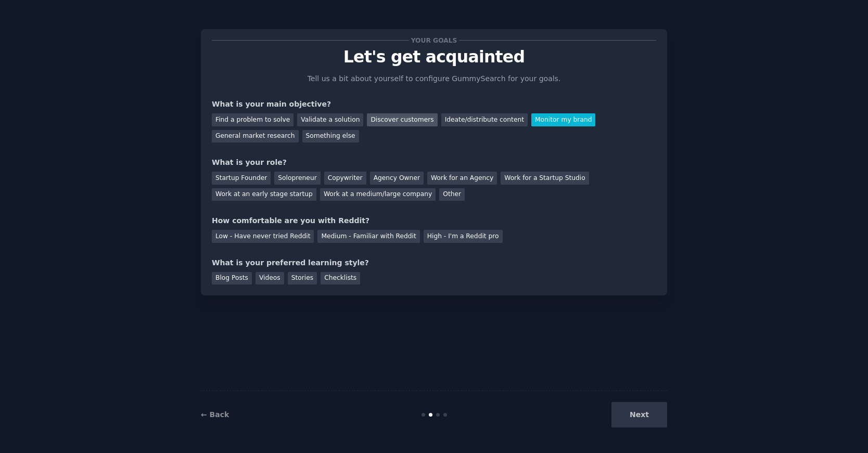 The width and height of the screenshot is (868, 453). Describe the element at coordinates (330, 119) in the screenshot. I see `div: Validate a solution` at that location.